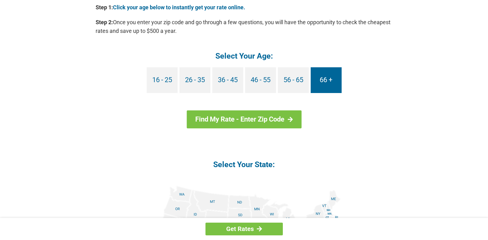 This screenshot has width=488, height=240. Describe the element at coordinates (228, 80) in the screenshot. I see `a: 36 - 45` at that location.